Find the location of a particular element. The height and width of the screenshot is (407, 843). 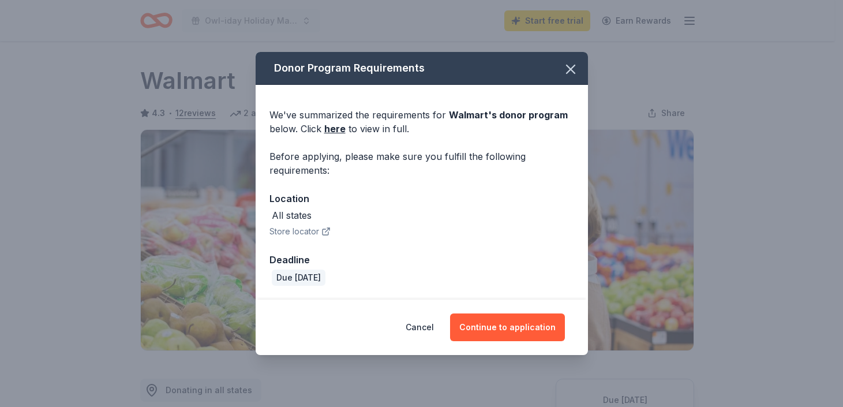

div: All states is located at coordinates (291, 215).